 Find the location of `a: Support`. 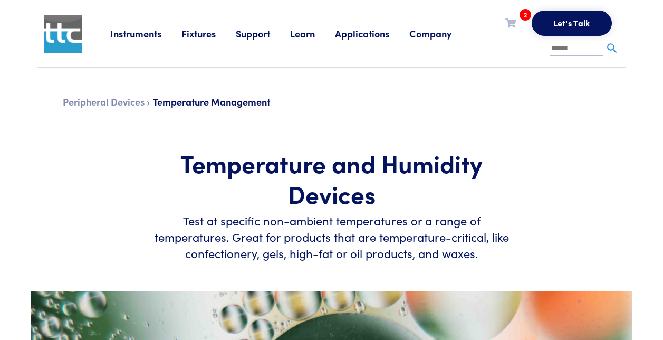

a: Support is located at coordinates (263, 33).